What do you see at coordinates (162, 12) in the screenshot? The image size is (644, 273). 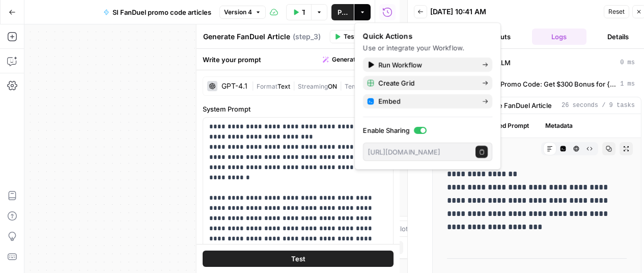 I see `span: SI FanDuel promo code articles` at bounding box center [162, 12].